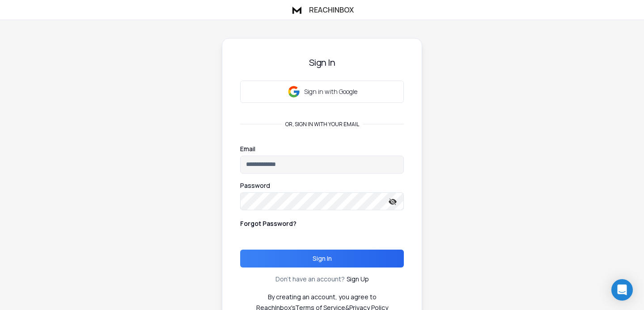 The width and height of the screenshot is (644, 310). Describe the element at coordinates (255, 186) in the screenshot. I see `label: Password` at that location.